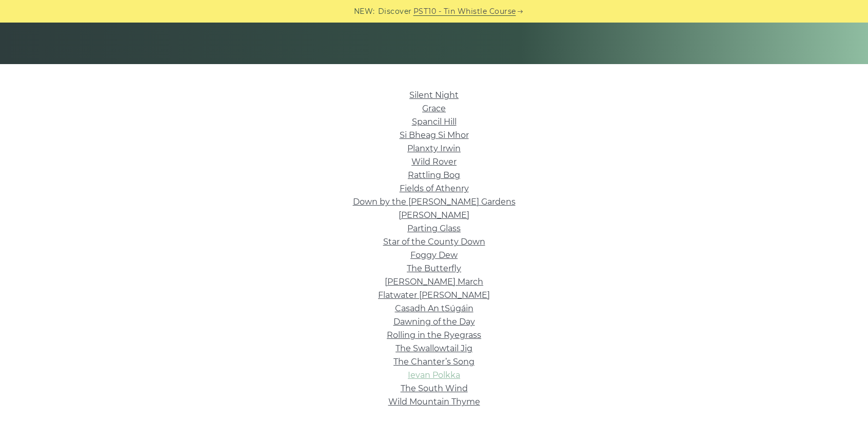  Describe the element at coordinates (434, 388) in the screenshot. I see `a: The South Wind` at that location.